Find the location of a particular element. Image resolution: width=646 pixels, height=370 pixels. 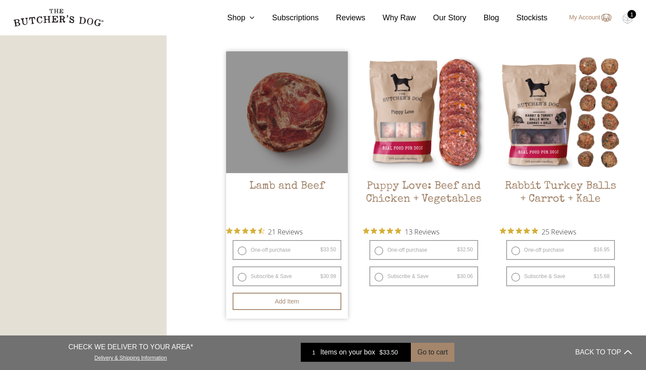

bdi: 30.06 is located at coordinates (465, 276).